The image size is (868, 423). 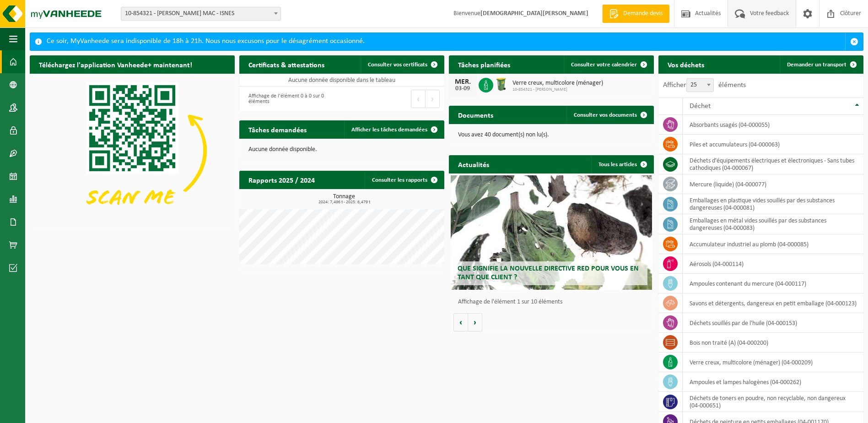 I want to click on span: Consulter votre calendrier, so click(x=604, y=65).